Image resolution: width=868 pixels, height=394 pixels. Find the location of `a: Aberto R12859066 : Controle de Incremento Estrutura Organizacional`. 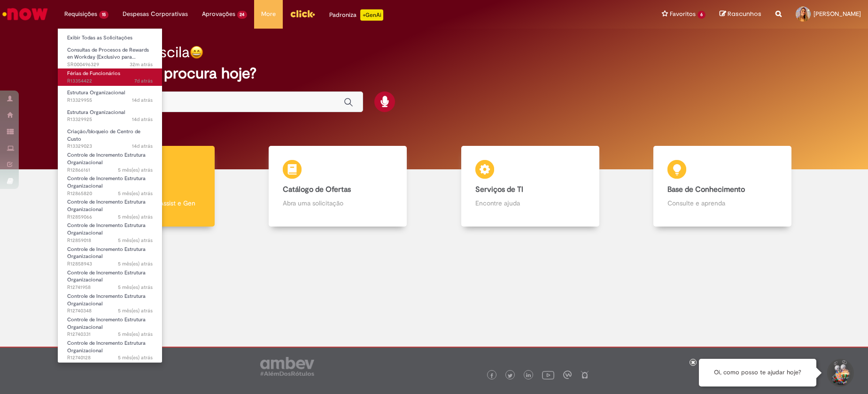

a: Aberto R12859066 : Controle de Incremento Estrutura Organizacional is located at coordinates (110, 207).